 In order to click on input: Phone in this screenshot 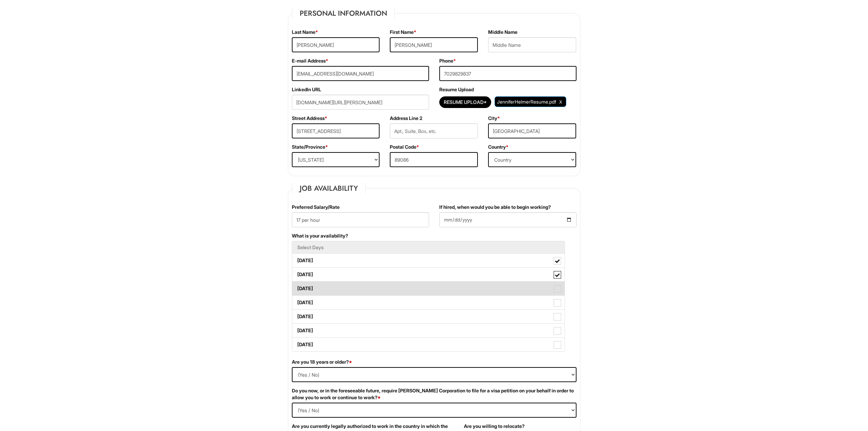, I will do `click(508, 73)`.